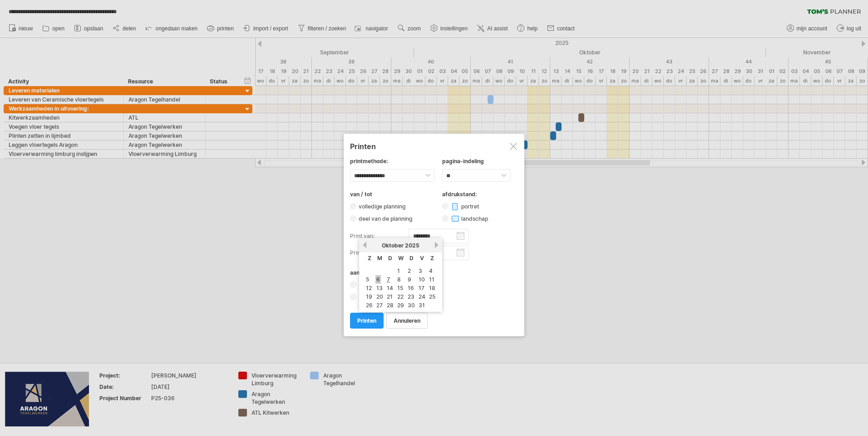  What do you see at coordinates (369, 305) in the screenshot?
I see `a: 26` at bounding box center [369, 305].